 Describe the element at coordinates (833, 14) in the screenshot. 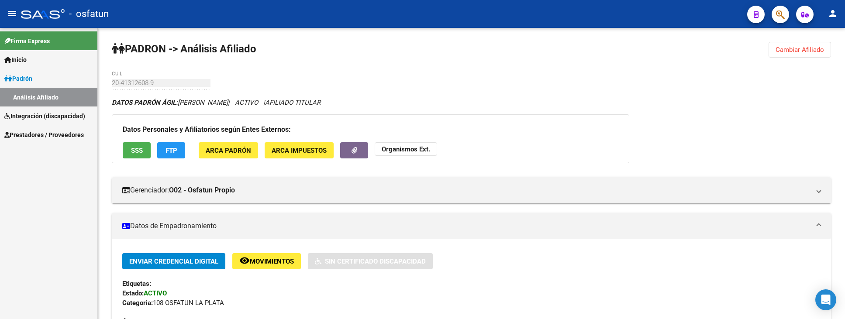

I see `mat-icon: person` at that location.